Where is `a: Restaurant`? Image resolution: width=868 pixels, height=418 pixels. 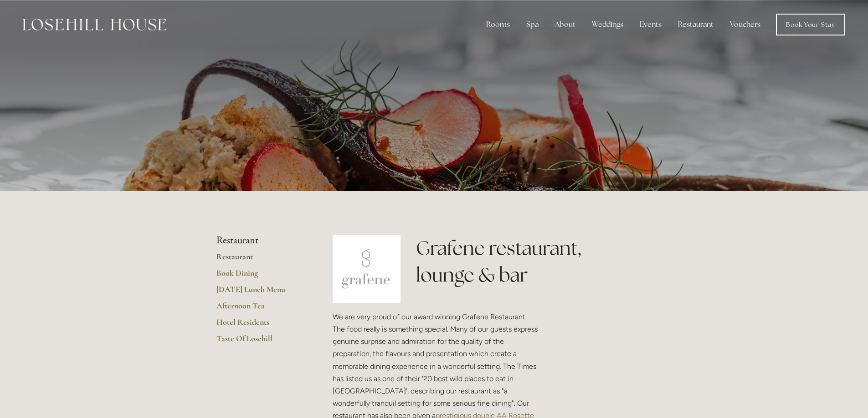
a: Restaurant is located at coordinates (260, 260).